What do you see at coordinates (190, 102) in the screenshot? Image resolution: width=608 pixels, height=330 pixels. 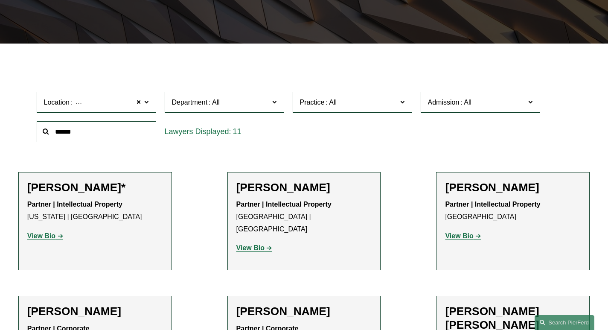 I see `span: Department` at bounding box center [190, 102].